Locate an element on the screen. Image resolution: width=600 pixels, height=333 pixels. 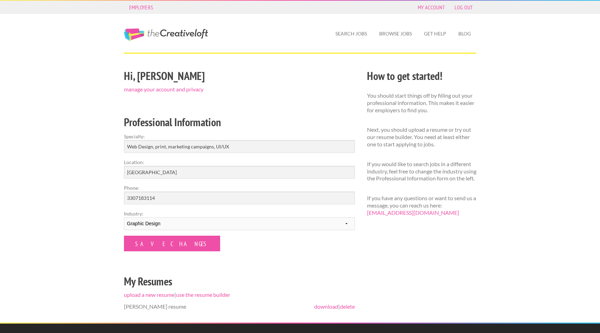
a: manage your account and privacy is located at coordinates (164, 89).